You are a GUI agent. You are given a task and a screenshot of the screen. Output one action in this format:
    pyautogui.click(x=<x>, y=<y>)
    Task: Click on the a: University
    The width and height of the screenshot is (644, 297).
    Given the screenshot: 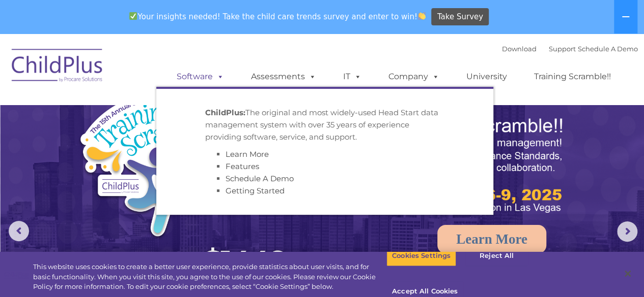 What is the action you would take?
    pyautogui.click(x=487, y=76)
    